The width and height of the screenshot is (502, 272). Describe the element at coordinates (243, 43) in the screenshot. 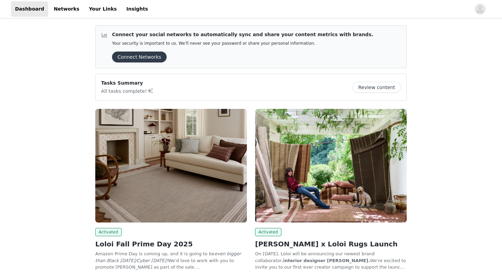

I see `p: Your security is important to us. We’ll never see your password or share your personal information.` at that location.